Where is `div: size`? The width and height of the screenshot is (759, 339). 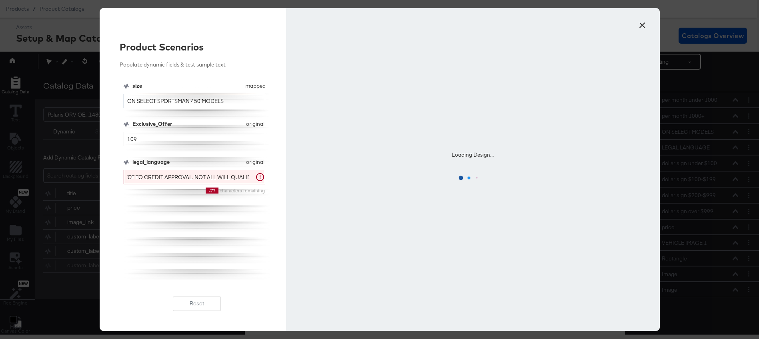 div: size is located at coordinates (187, 86).